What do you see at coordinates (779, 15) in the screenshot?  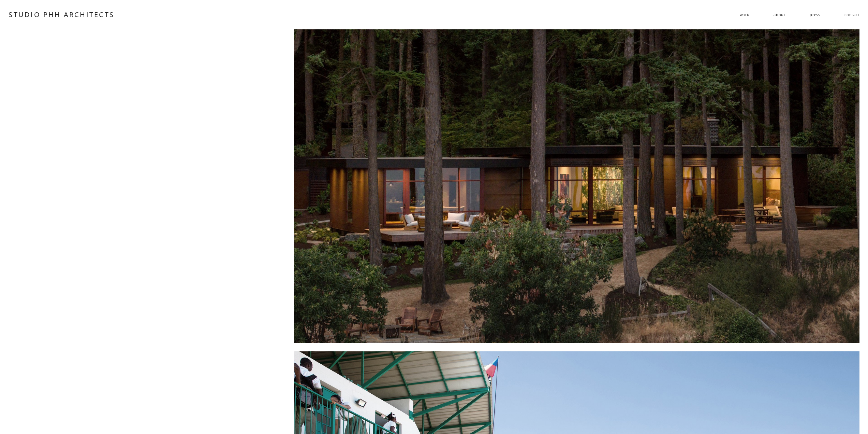 I see `a: about` at bounding box center [779, 15].